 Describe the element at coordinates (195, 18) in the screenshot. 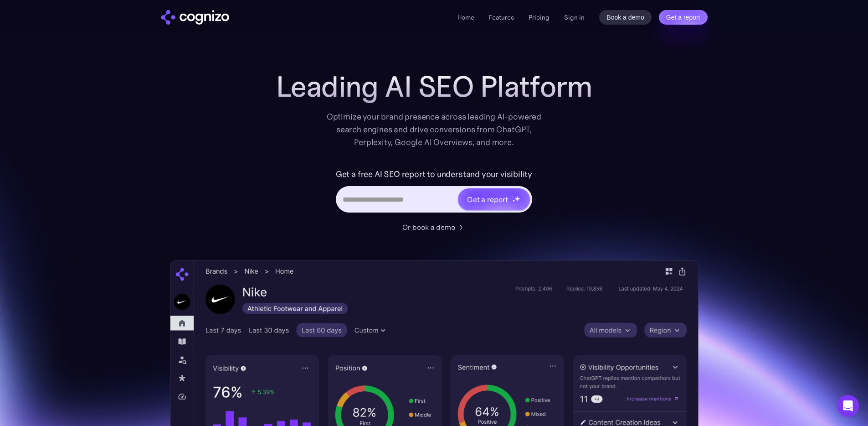

I see `a: home` at that location.